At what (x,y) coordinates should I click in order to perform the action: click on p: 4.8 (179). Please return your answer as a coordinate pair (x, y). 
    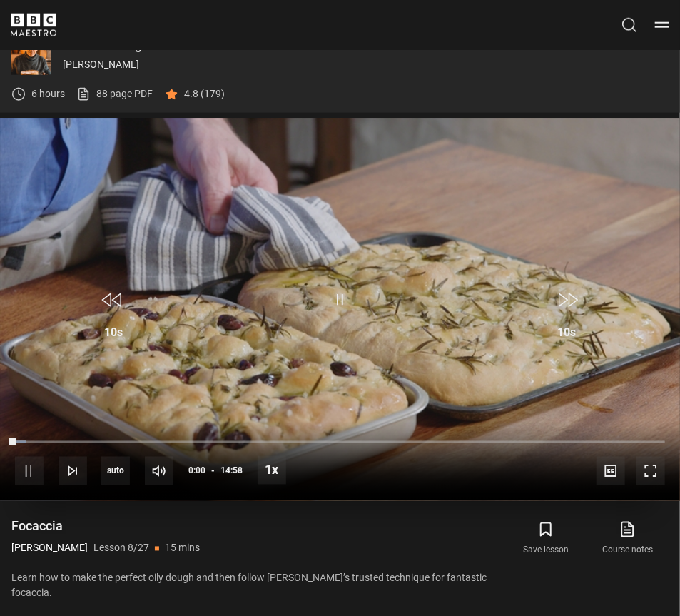
    Looking at the image, I should click on (205, 93).